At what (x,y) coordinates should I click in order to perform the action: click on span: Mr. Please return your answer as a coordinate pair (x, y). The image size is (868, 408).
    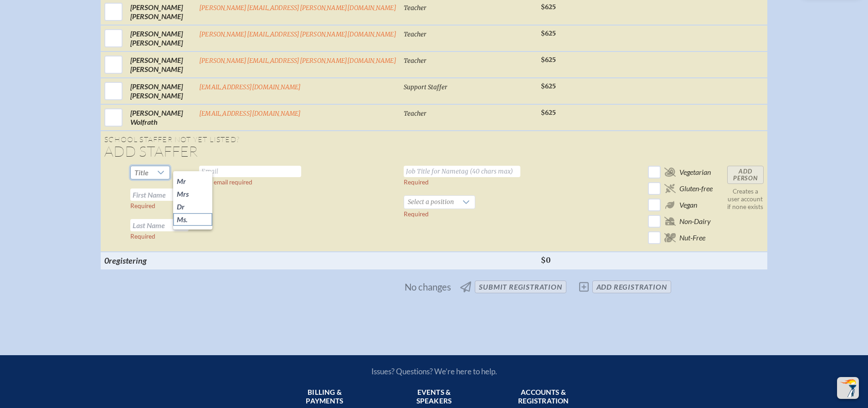
    Looking at the image, I should click on (181, 181).